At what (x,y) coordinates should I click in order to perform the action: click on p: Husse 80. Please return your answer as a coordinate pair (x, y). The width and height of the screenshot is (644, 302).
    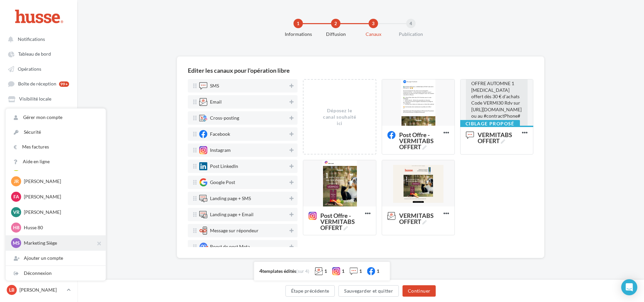
    Looking at the image, I should click on (61, 228).